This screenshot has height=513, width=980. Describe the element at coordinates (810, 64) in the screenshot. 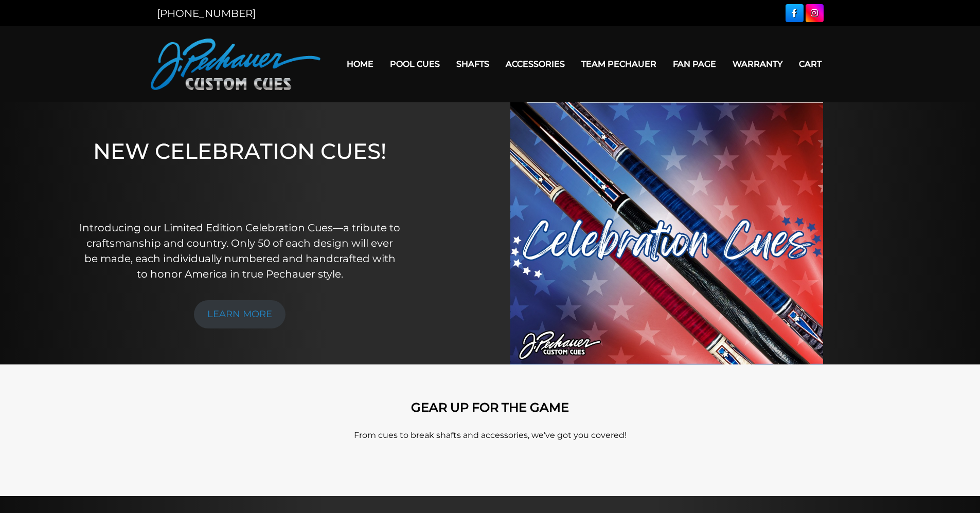

I see `a: Cart` at that location.